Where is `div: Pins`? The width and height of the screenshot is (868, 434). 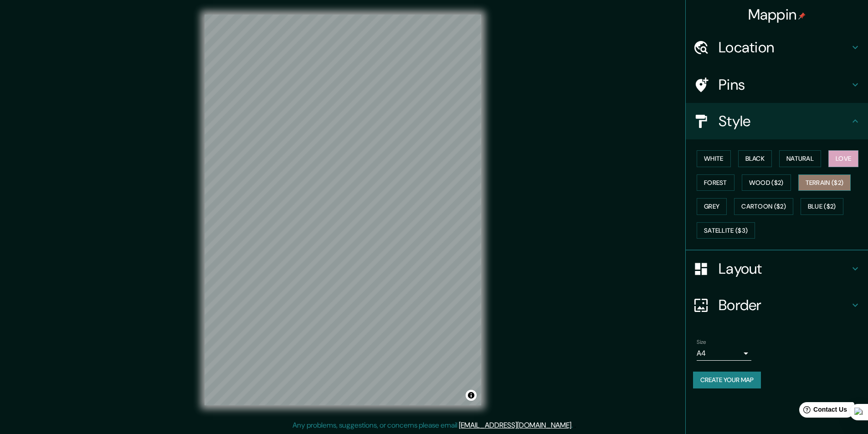
div: Pins is located at coordinates (777, 85).